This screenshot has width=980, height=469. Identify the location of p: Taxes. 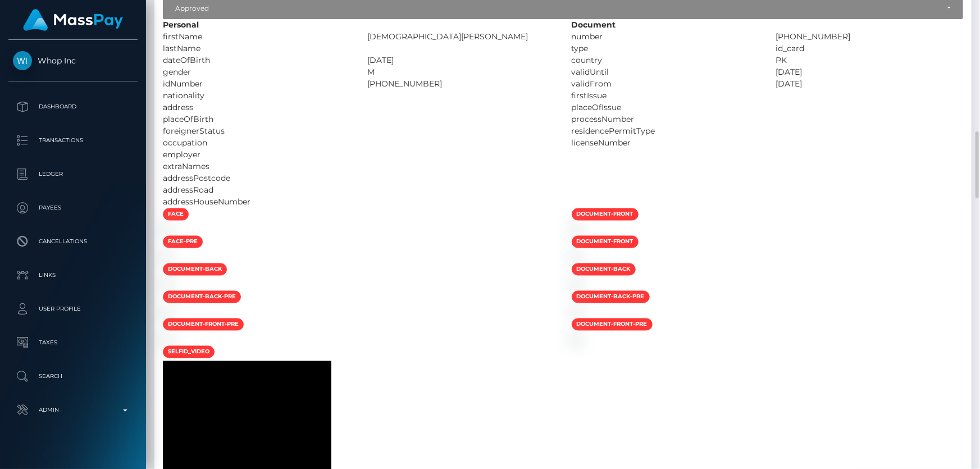
(73, 342).